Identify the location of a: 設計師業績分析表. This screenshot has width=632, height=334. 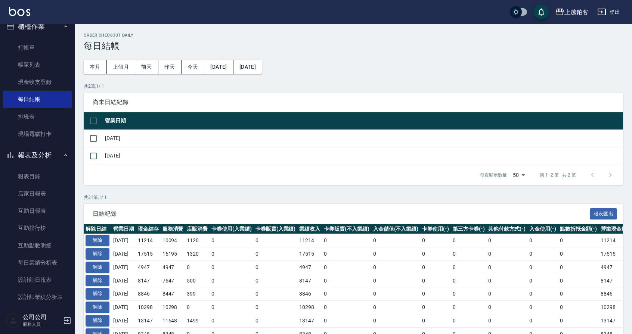
(37, 297).